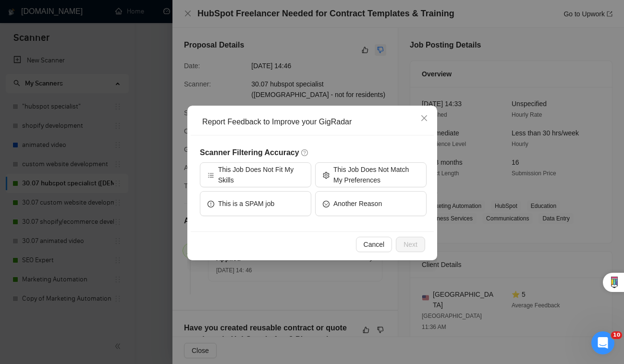 The height and width of the screenshot is (364, 624). Describe the element at coordinates (261, 175) in the screenshot. I see `span: This Job Does Not Fit My Skills` at that location.